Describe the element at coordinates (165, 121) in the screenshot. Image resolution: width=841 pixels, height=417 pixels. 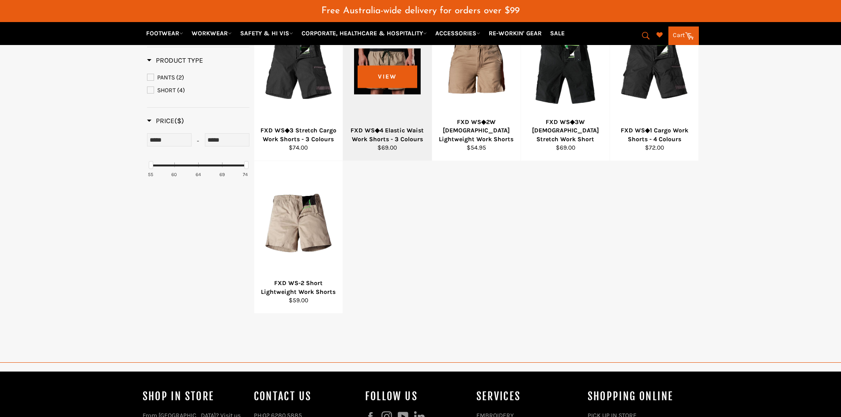
I see `h3: Price($)` at that location.